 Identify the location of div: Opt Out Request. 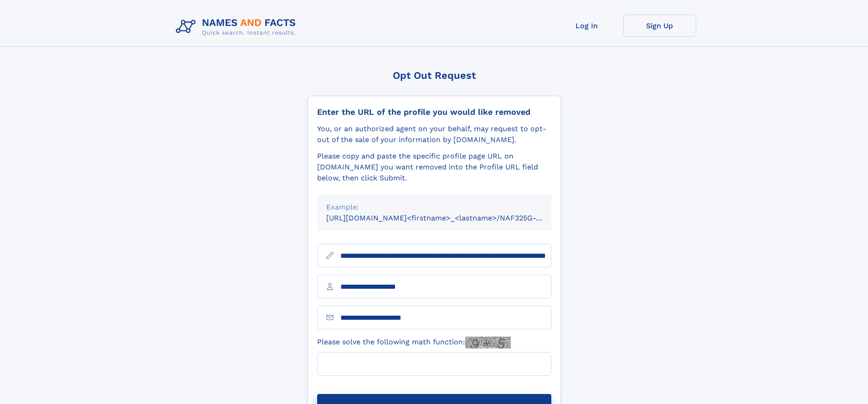
(434, 75).